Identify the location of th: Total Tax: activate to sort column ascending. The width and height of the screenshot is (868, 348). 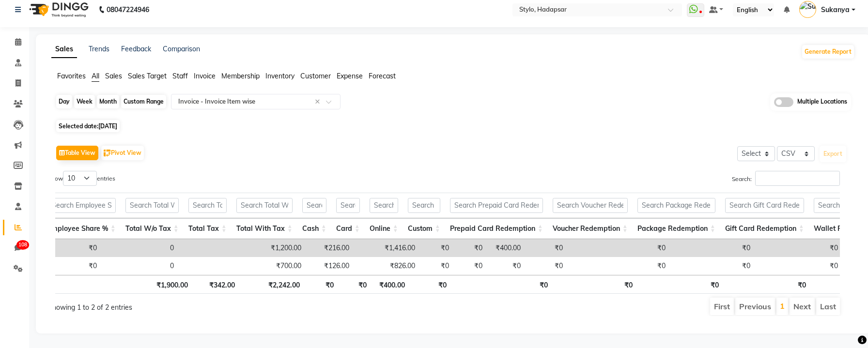
(207, 229).